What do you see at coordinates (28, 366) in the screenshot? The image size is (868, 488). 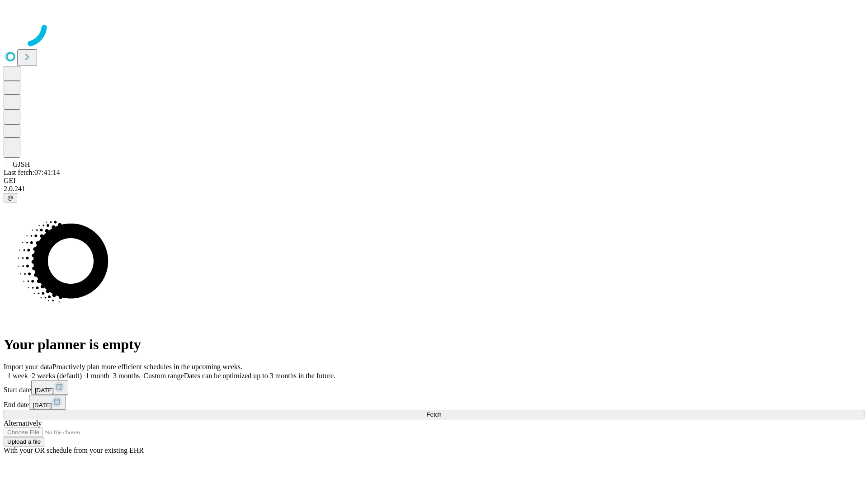 I see `span: Import your data` at bounding box center [28, 366].